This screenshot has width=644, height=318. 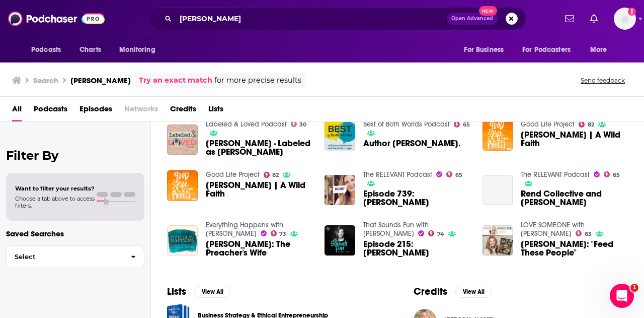 I want to click on span: 74, so click(x=441, y=234).